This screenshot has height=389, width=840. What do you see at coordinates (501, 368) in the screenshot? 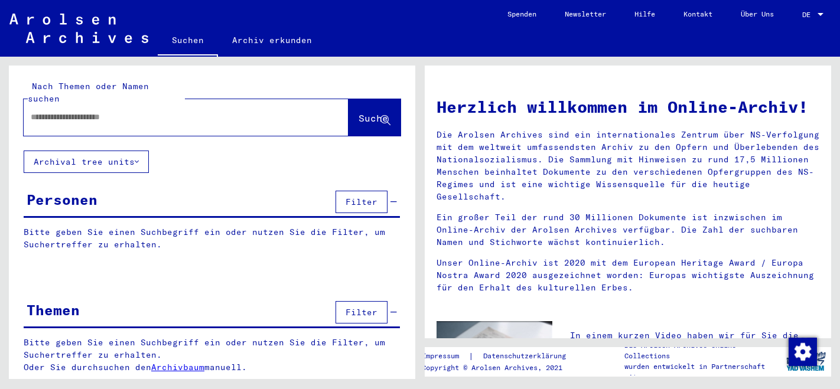
I see `p: Copyright © Arolsen Archives, 2021` at bounding box center [501, 368].